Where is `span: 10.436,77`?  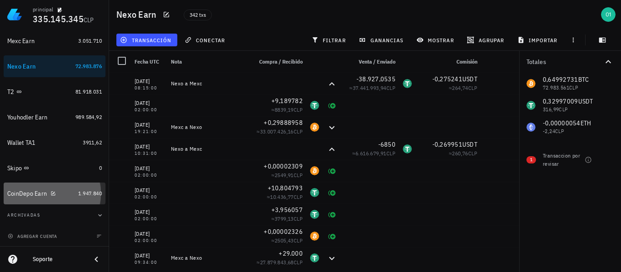 span: 10.436,77 is located at coordinates (282, 197).